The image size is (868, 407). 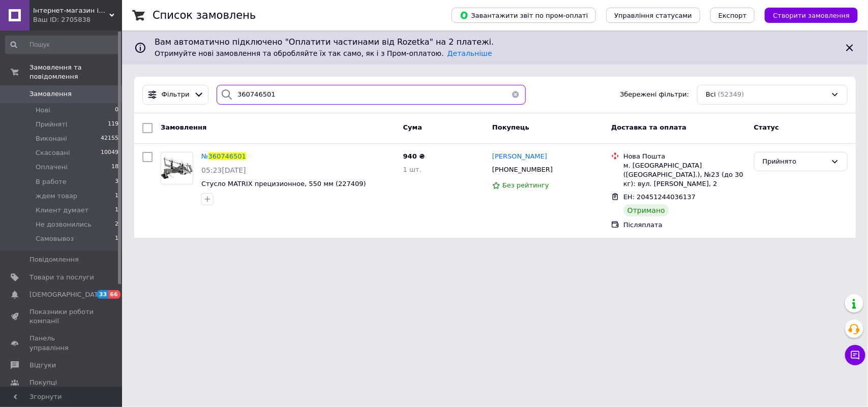 I want to click on span: ЕН: 20451244036137, so click(x=660, y=197).